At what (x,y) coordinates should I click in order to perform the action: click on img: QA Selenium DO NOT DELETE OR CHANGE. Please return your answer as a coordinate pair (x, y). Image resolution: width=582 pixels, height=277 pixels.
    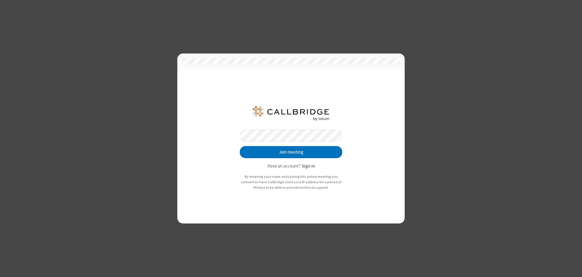
    Looking at the image, I should click on (291, 114).